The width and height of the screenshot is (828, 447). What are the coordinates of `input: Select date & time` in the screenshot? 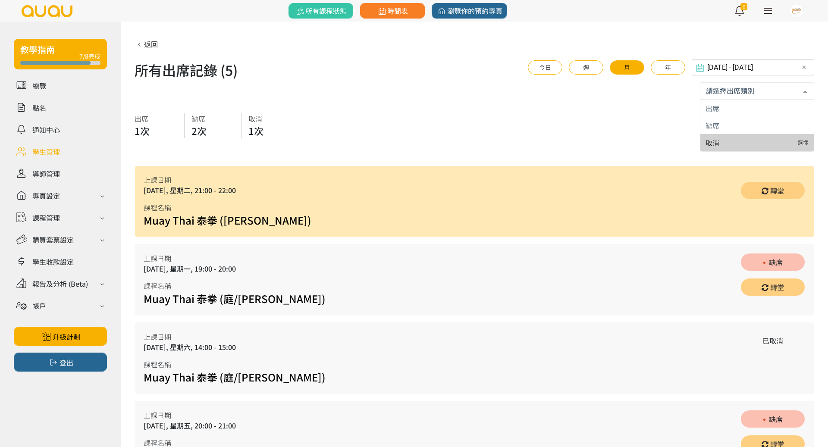 It's located at (753, 67).